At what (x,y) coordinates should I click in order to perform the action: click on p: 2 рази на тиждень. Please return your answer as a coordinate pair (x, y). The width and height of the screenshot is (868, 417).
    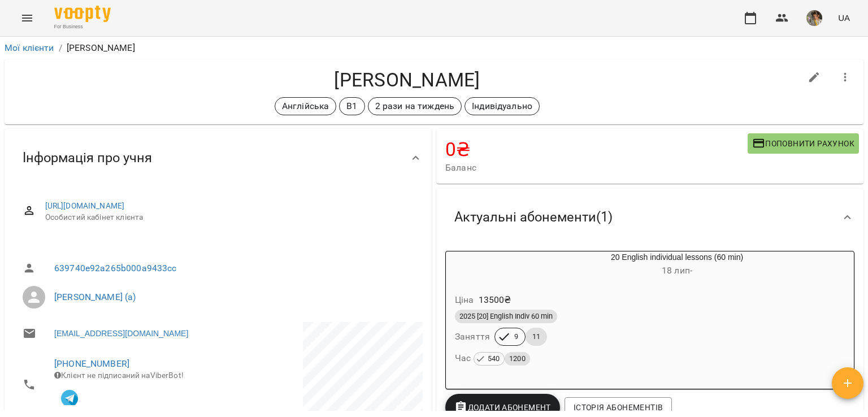
    Looking at the image, I should click on (415, 106).